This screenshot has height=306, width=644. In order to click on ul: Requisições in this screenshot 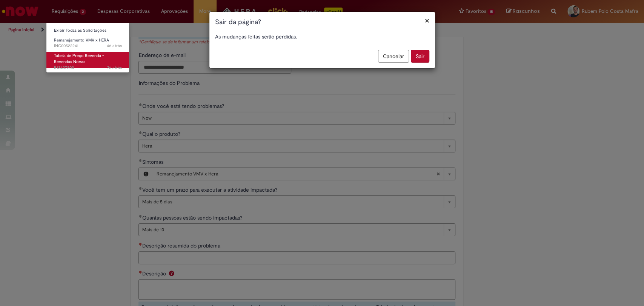, I will do `click(88, 48)`.